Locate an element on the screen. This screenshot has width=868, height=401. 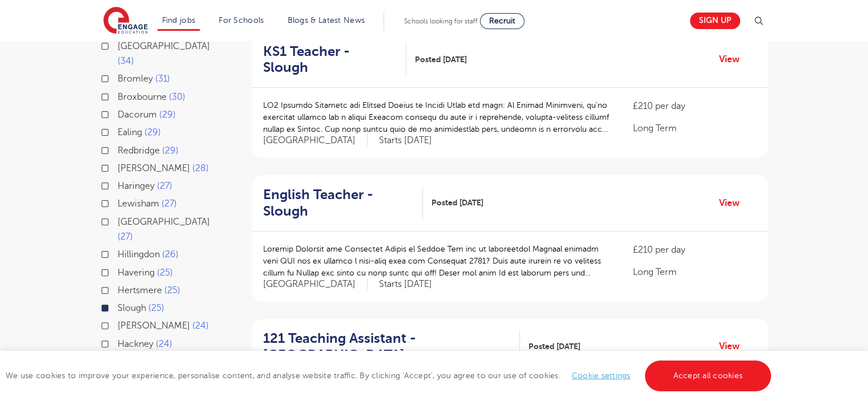
p: Loremip Dolorsit ame Consectet Adipis el Seddoe Tem inc ut laboreetdol Magnaal enimadm veni QUI n... is located at coordinates (437, 260).